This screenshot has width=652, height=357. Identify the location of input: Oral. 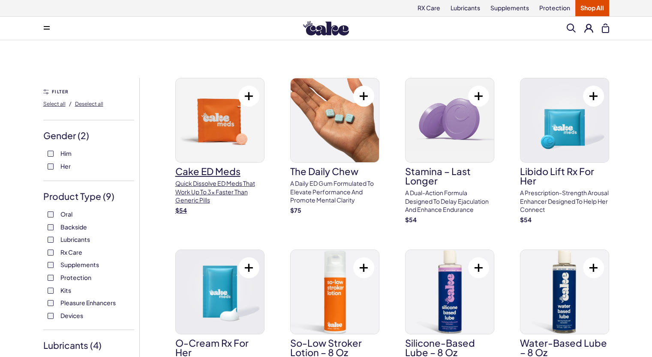
(51, 215).